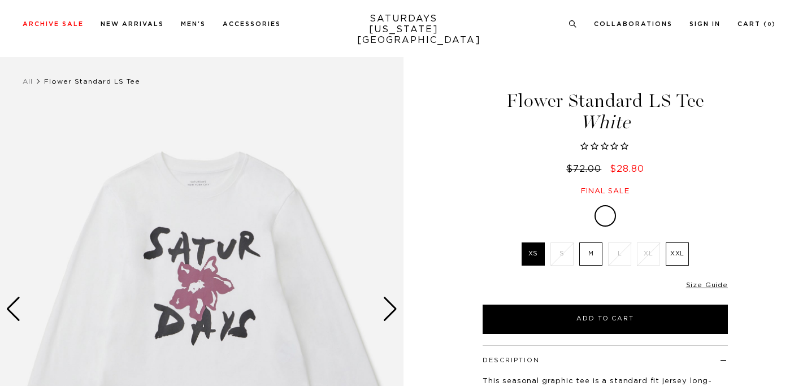 The width and height of the screenshot is (807, 386). Describe the element at coordinates (704, 24) in the screenshot. I see `a: Sign In` at that location.